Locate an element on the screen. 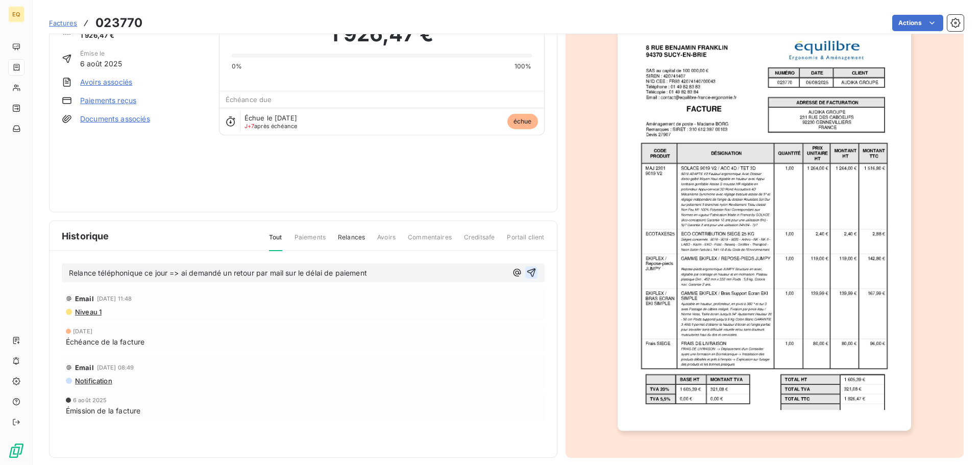 Image resolution: width=980 pixels, height=465 pixels. div: EQ is located at coordinates (17, 14).